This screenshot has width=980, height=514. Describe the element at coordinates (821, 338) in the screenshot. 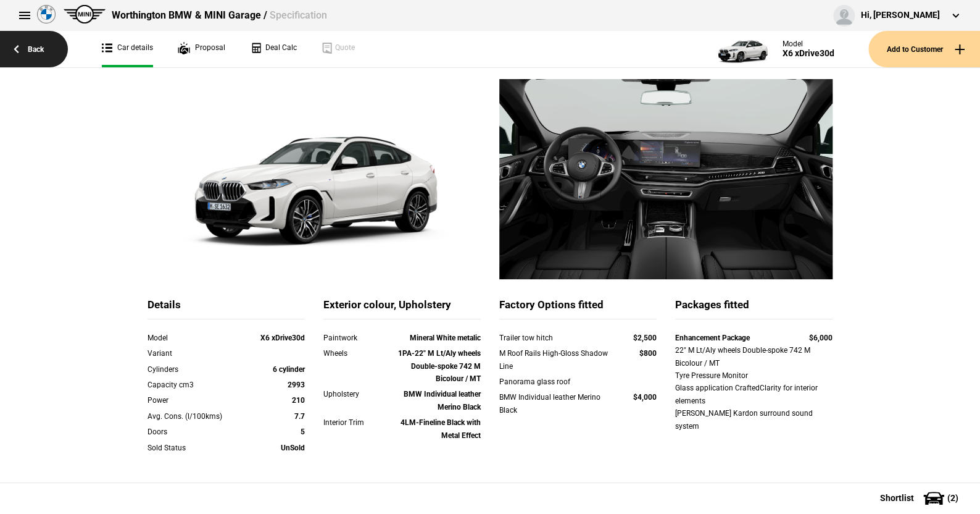

I see `strong: $6,000` at that location.